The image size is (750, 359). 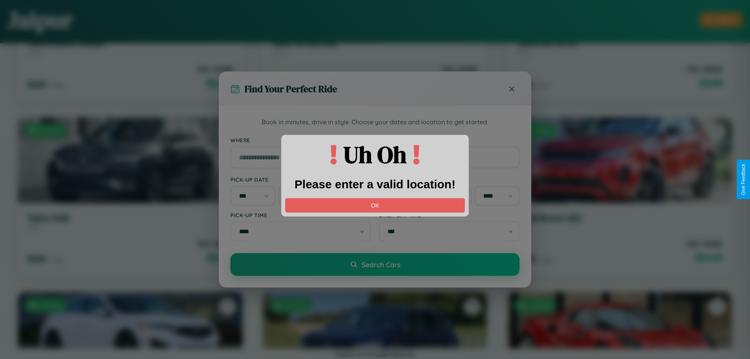 What do you see at coordinates (301, 179) in the screenshot?
I see `label: Pick-up Date` at bounding box center [301, 179].